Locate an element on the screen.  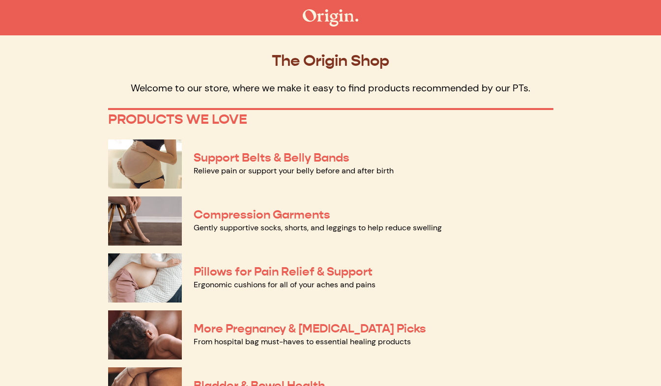
p: PRODUCTS WE LOVE is located at coordinates (331, 119).